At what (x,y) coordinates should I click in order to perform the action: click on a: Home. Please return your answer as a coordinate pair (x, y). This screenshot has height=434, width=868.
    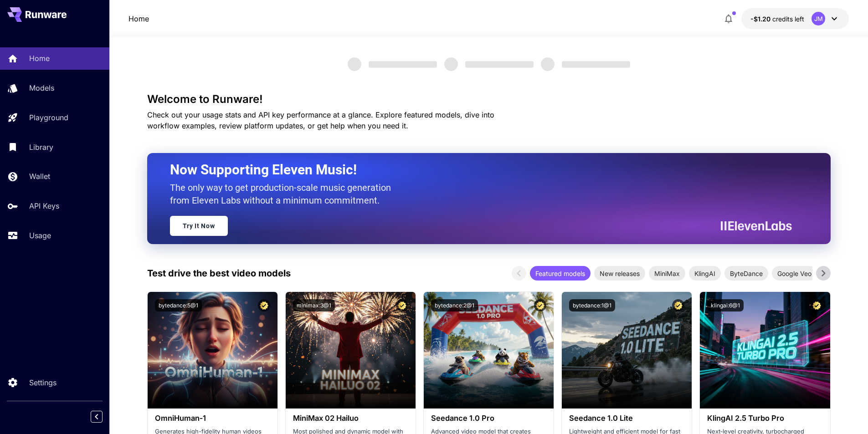
    Looking at the image, I should click on (138, 19).